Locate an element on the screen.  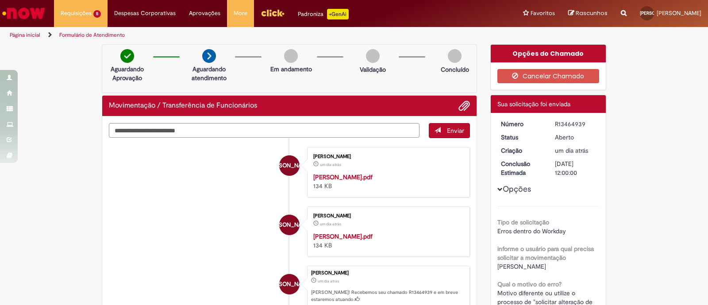
span: Favoritos is located at coordinates (543, 13).